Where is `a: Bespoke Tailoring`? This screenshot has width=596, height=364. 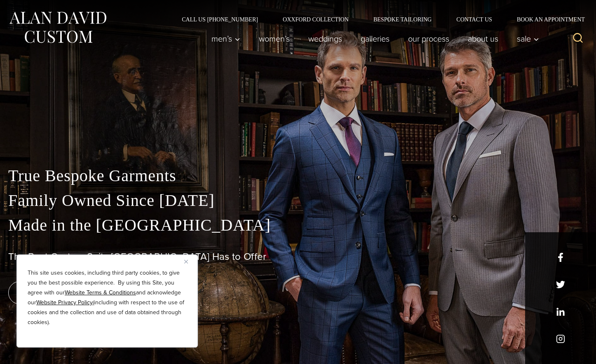 a: Bespoke Tailoring is located at coordinates (402, 19).